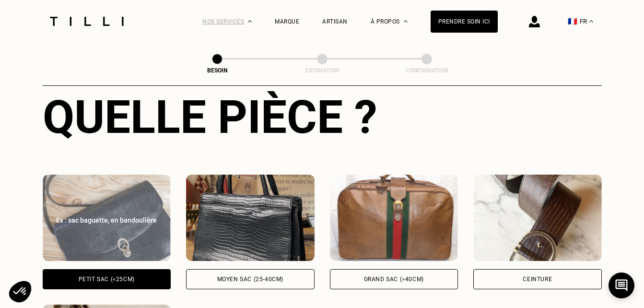 The width and height of the screenshot is (644, 308). What do you see at coordinates (250, 218) in the screenshot?
I see `img: Tilli retouche votre Moyen sac (25-40cm)` at bounding box center [250, 218].